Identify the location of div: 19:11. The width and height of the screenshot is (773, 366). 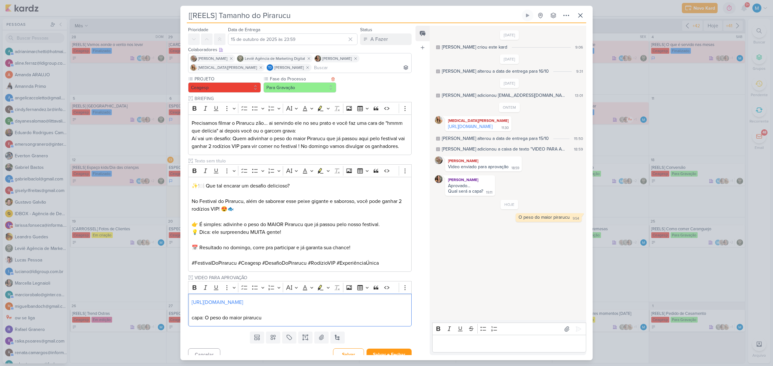
(489, 193).